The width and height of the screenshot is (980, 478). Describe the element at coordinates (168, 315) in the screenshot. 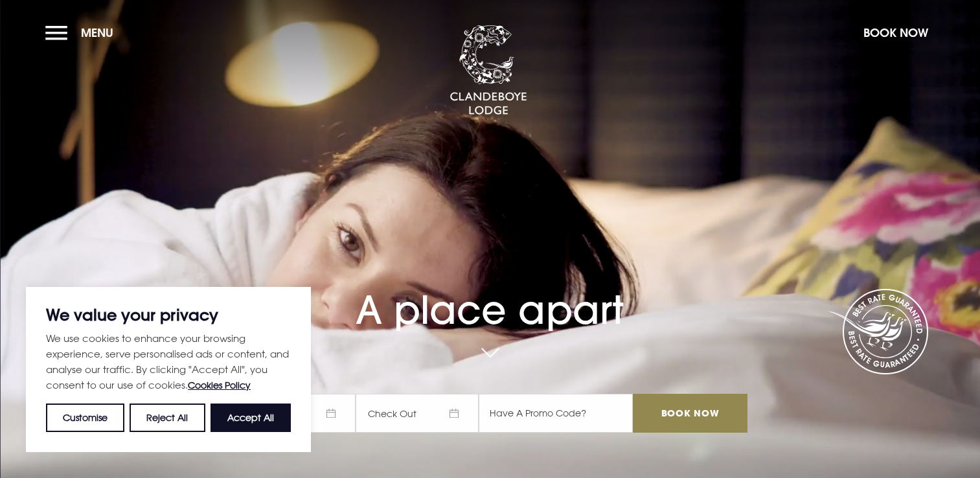

I see `p: We value your privacy` at that location.